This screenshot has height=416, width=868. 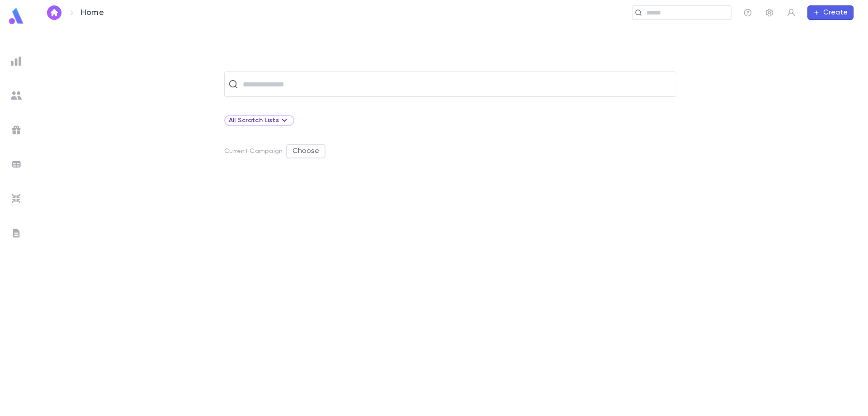 What do you see at coordinates (259, 121) in the screenshot?
I see `div: All Scratch Lists` at bounding box center [259, 121].